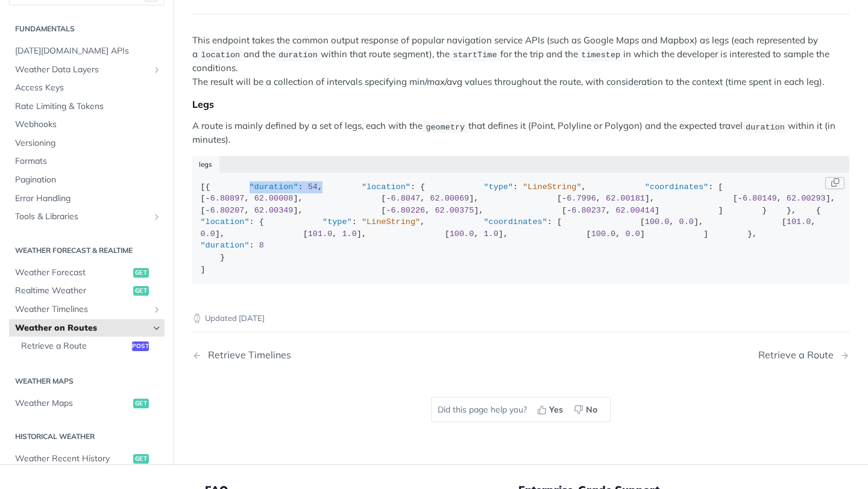 This screenshot has height=489, width=868. What do you see at coordinates (588, 210) in the screenshot?
I see `span: 6.80237` at bounding box center [588, 210].